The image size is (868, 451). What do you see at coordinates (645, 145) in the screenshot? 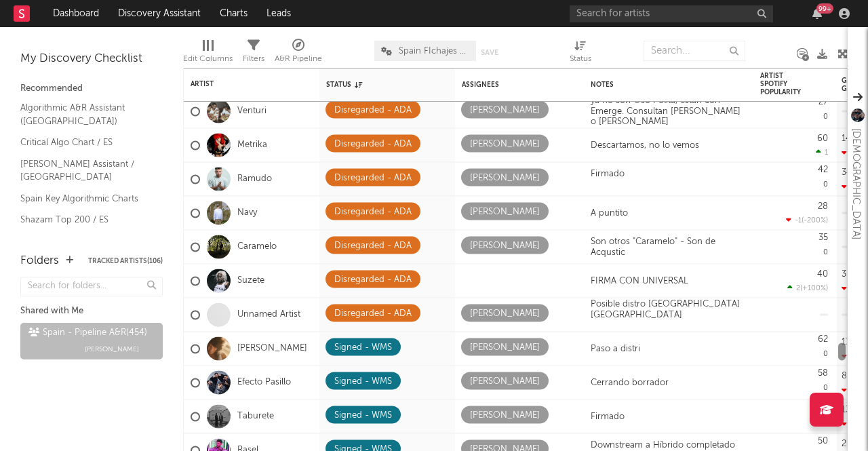
I see `div: Descartamos, no lo vemos` at bounding box center [645, 145].